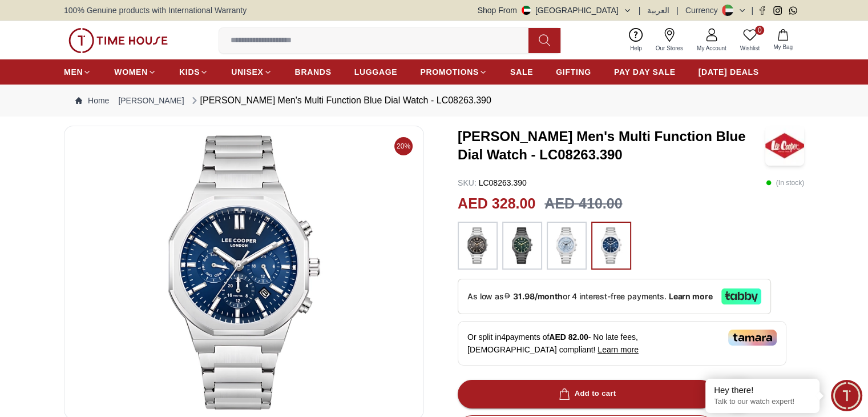  What do you see at coordinates (403, 146) in the screenshot?
I see `span: 20%` at bounding box center [403, 146].